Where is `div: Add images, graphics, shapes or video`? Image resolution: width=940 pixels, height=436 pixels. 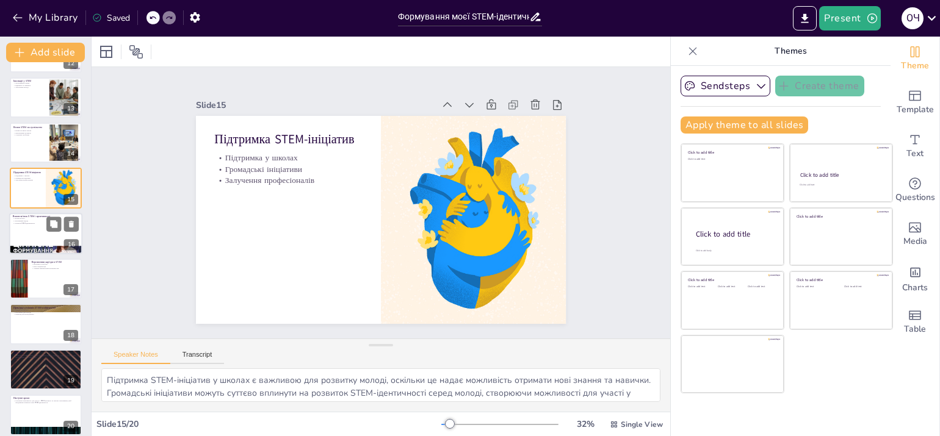 div: Add images, graphics, shapes or video is located at coordinates (915, 234).